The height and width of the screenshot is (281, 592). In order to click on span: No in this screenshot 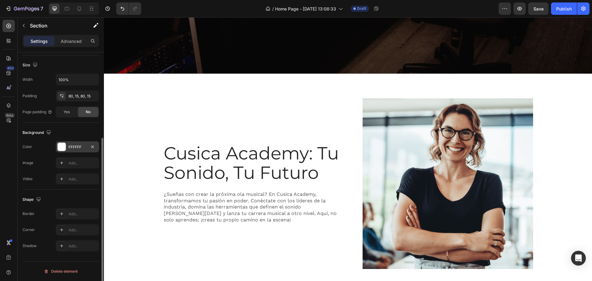, I will do `click(88, 112)`.